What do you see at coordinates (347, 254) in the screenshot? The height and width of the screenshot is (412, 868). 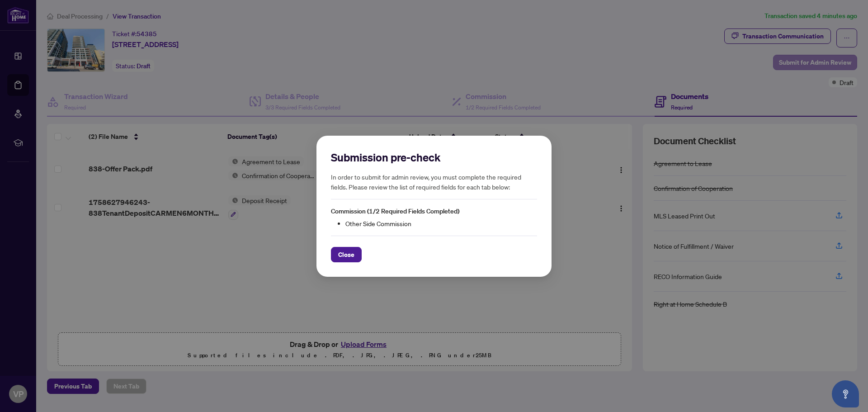 I see `span: Close` at bounding box center [347, 254].